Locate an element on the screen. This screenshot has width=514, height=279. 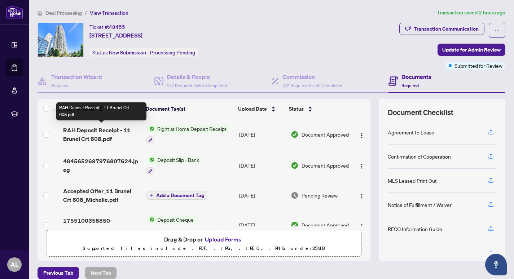
div: MLS Leased Print Out is located at coordinates (413, 181).